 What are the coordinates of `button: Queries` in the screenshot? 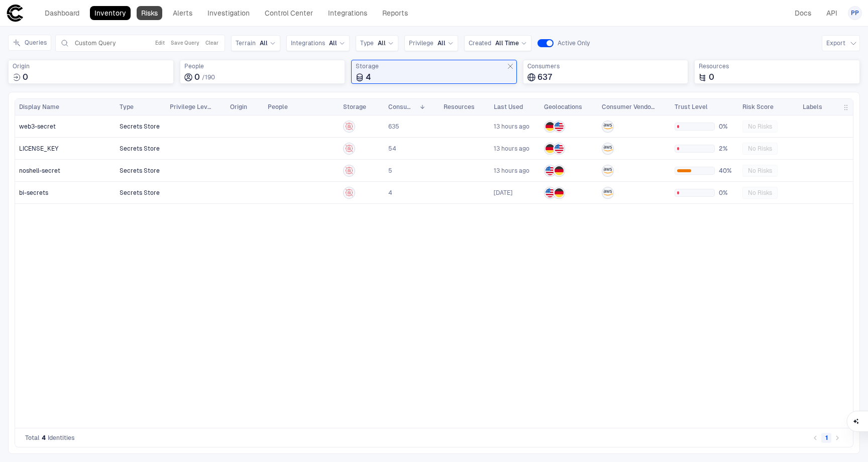 It's located at (29, 43).